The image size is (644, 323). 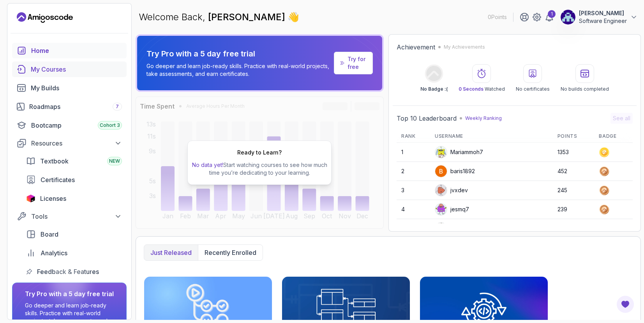 I want to click on a: courses, so click(x=69, y=69).